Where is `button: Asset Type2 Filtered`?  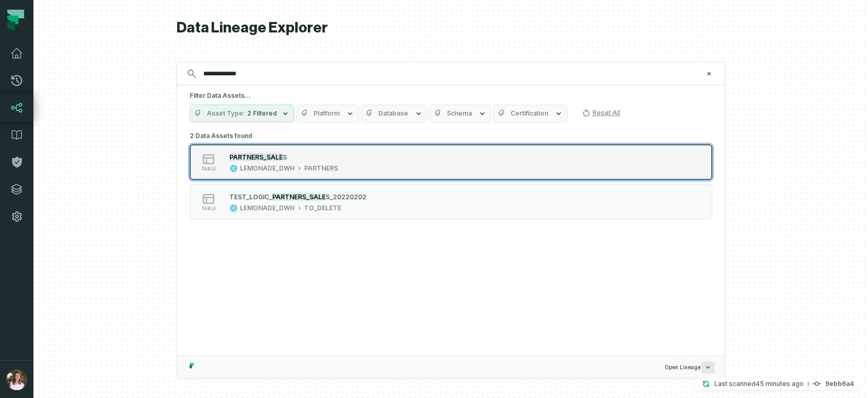
button: Asset Type2 Filtered is located at coordinates (242, 114).